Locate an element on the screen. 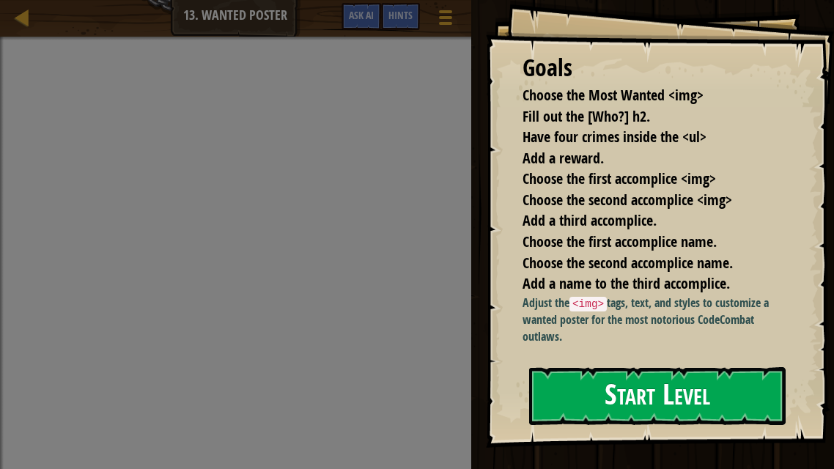  span: Fill out the [Who?] h2. is located at coordinates (587, 116).